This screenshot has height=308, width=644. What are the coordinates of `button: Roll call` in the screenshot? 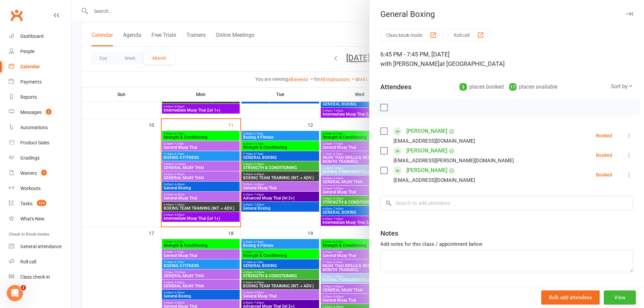 It's located at (469, 35).